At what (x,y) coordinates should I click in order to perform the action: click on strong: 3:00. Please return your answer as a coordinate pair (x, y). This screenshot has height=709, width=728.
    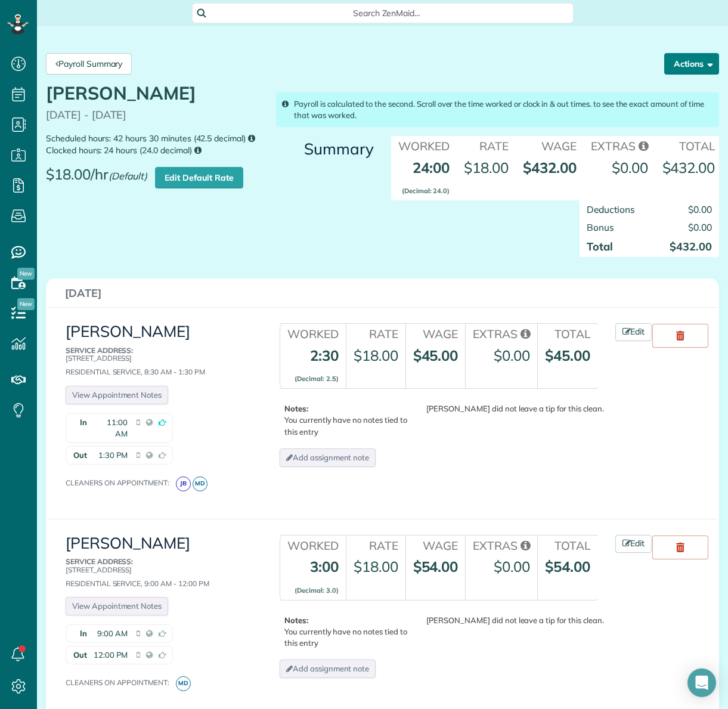
    Looking at the image, I should click on (316, 577).